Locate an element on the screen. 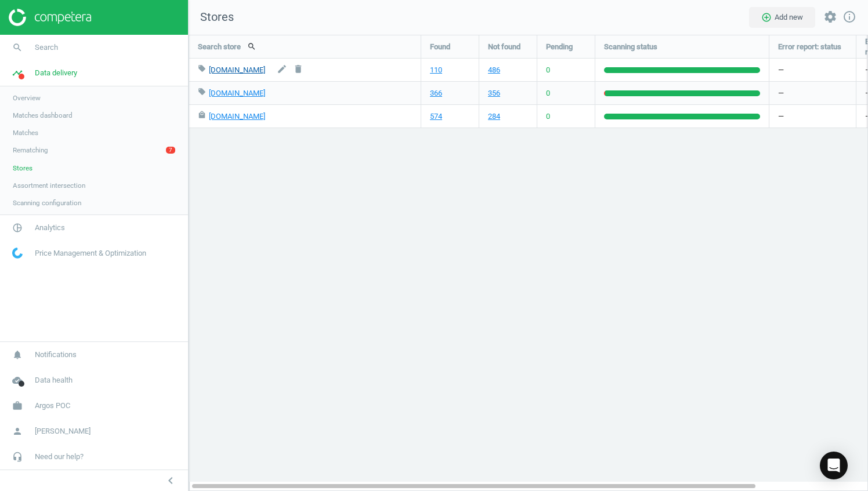  span: Need our help? is located at coordinates (59, 456).